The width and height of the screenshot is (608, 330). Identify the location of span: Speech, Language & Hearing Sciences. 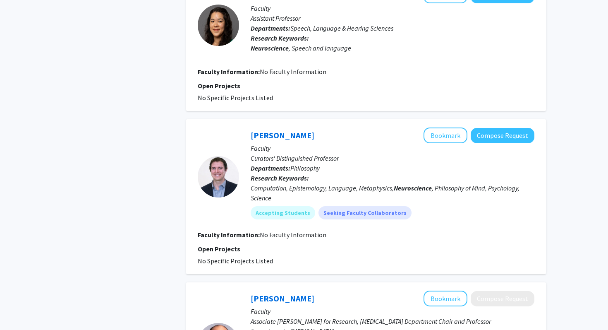
(342, 28).